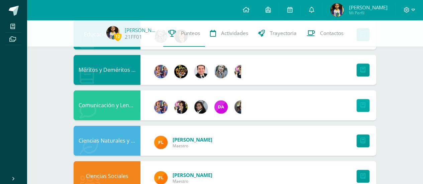 The height and width of the screenshot is (184, 423). I want to click on img: 20293396c123fa1d0be50d4fd90c658f.png, so click(221, 107).